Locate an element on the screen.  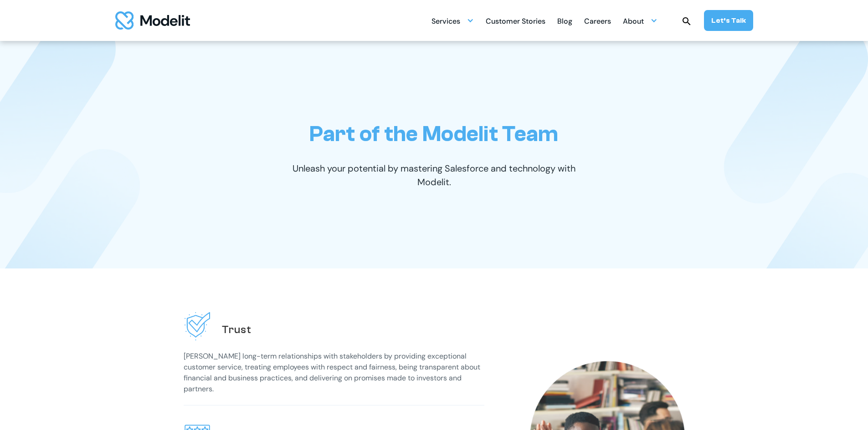
div: Customer Stories is located at coordinates (515, 22).